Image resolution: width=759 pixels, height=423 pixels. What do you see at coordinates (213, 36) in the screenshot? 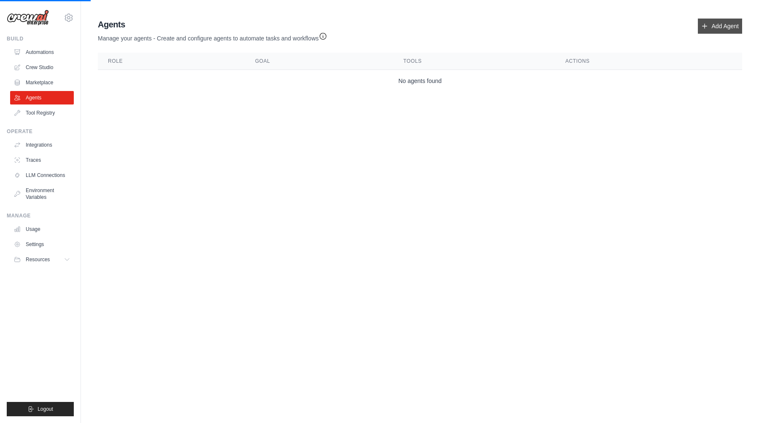
I see `p: Manage your agents - Create and configure agents to automate tasks and workflows` at bounding box center [213, 36].